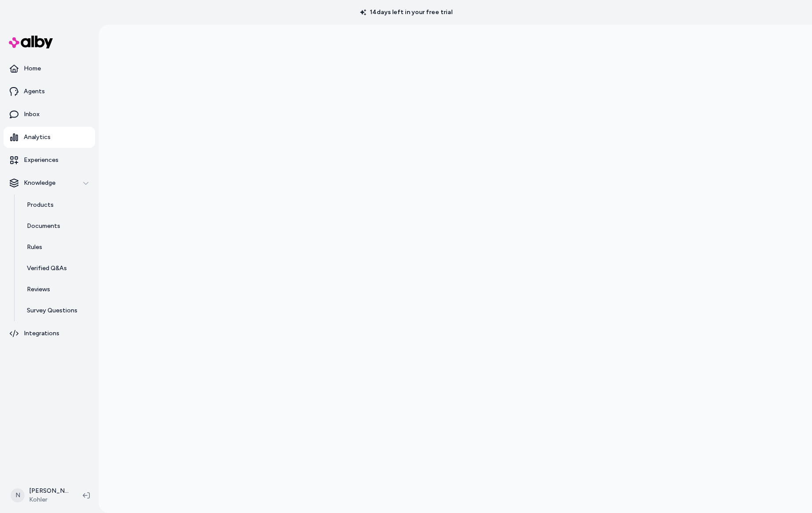 The image size is (812, 513). I want to click on p: Experiences, so click(41, 160).